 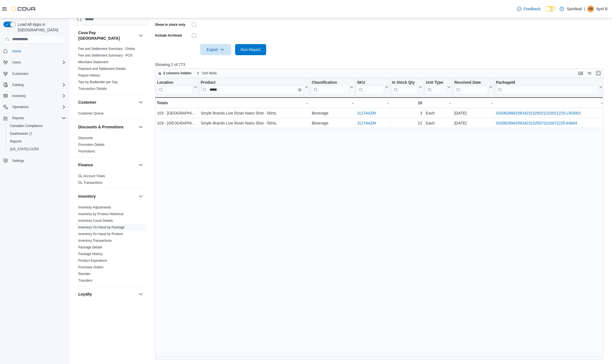 What do you see at coordinates (86, 138) in the screenshot?
I see `span: Discounts` at bounding box center [86, 138].